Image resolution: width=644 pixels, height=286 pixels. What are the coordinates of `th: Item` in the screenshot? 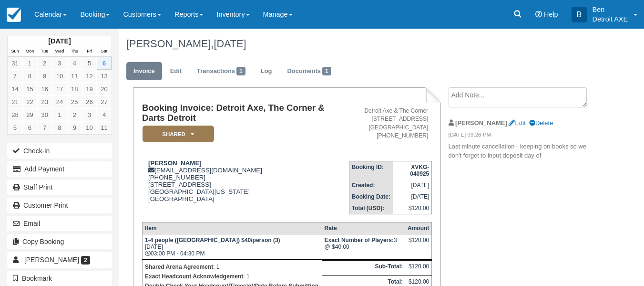 It's located at (231, 228).